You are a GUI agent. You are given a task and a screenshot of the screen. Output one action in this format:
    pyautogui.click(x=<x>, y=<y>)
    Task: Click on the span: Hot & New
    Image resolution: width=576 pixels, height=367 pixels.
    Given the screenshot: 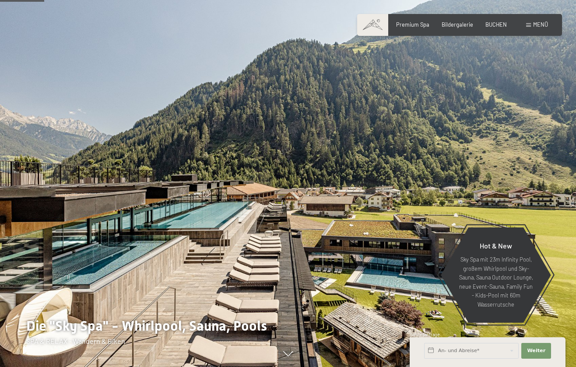 What is the action you would take?
    pyautogui.click(x=496, y=246)
    